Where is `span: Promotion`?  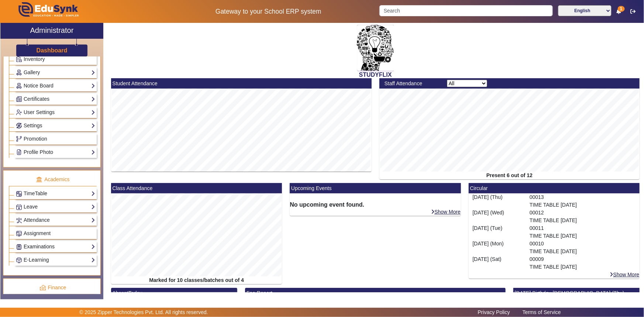 span: Promotion is located at coordinates (35, 139).